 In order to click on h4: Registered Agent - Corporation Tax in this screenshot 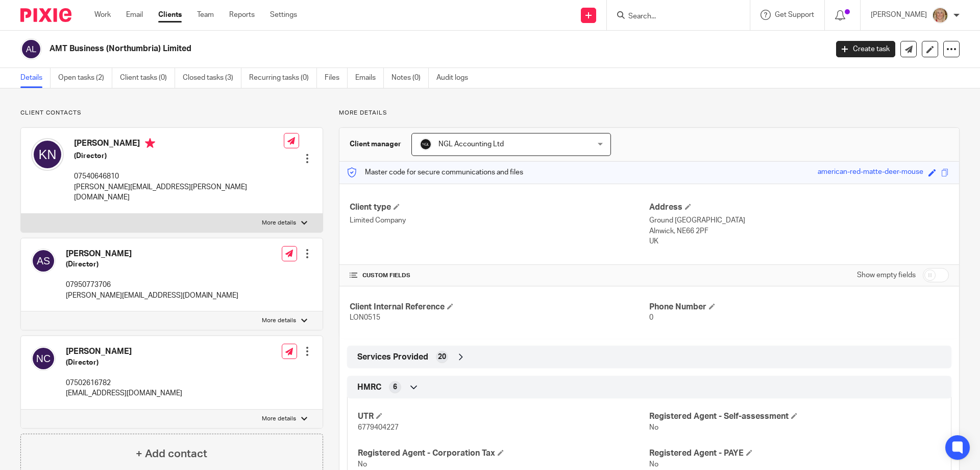, I will do `click(504, 453)`.